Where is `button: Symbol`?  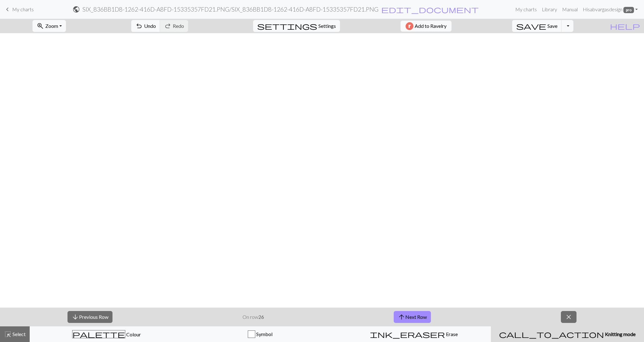
button: Symbol is located at coordinates (261, 334).